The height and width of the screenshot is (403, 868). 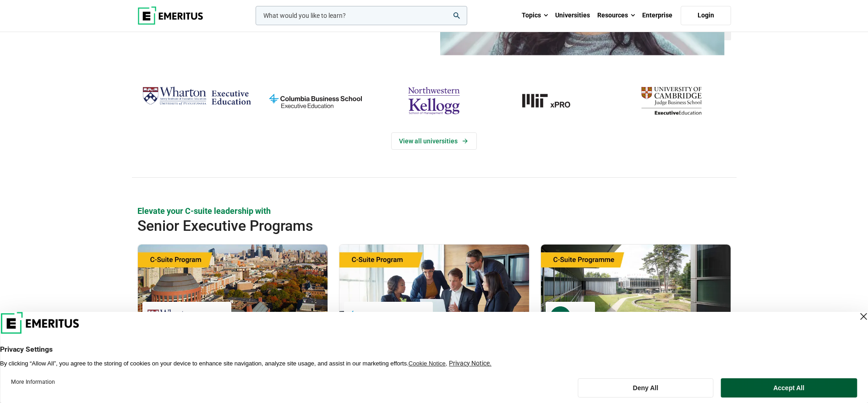 I want to click on img: MIT xPRO, so click(x=553, y=101).